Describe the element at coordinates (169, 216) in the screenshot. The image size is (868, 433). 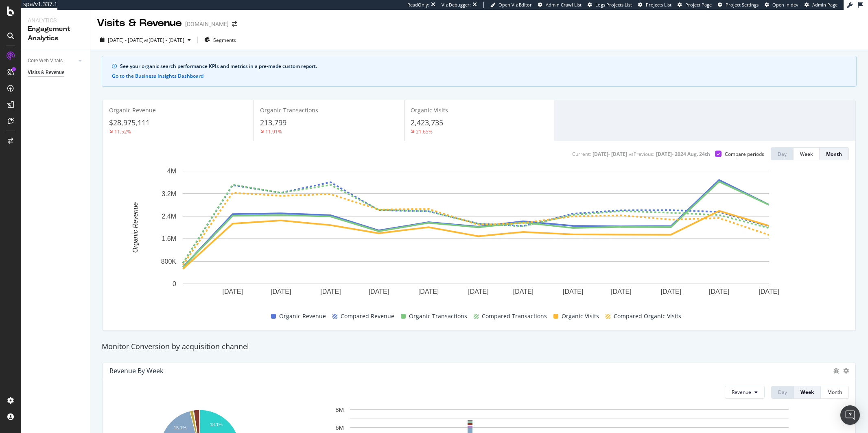
I see `text: 2.4M` at that location.